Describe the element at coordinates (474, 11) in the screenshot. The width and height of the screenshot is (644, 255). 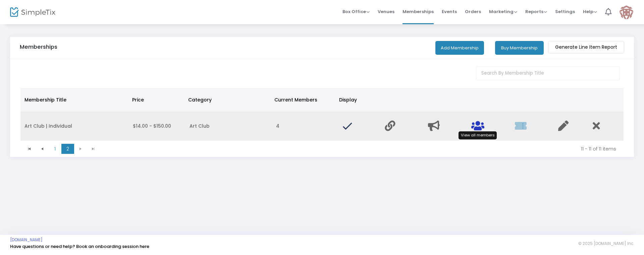
I see `span: Orders` at that location.